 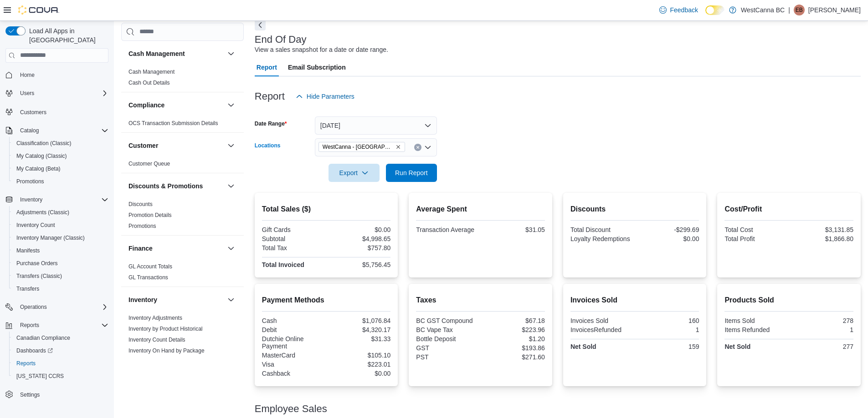 What do you see at coordinates (60, 277) in the screenshot?
I see `span: Transfers (Classic)` at bounding box center [60, 277].